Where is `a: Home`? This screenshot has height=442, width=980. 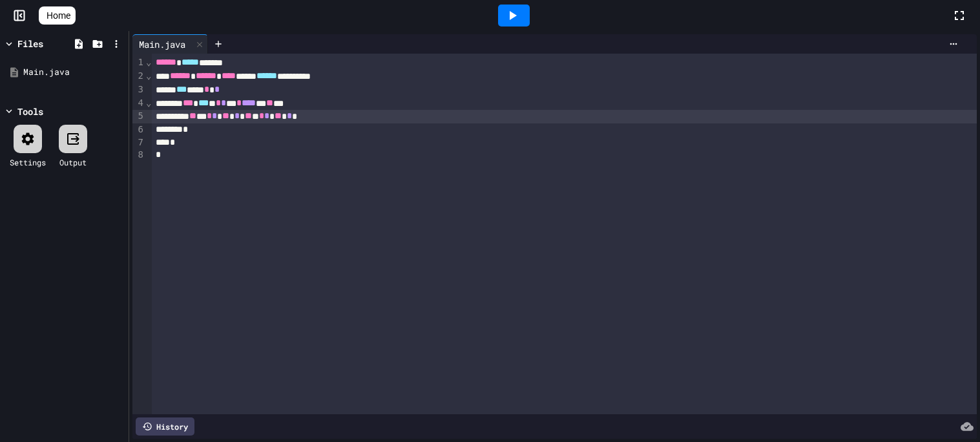
a: Home is located at coordinates (57, 16).